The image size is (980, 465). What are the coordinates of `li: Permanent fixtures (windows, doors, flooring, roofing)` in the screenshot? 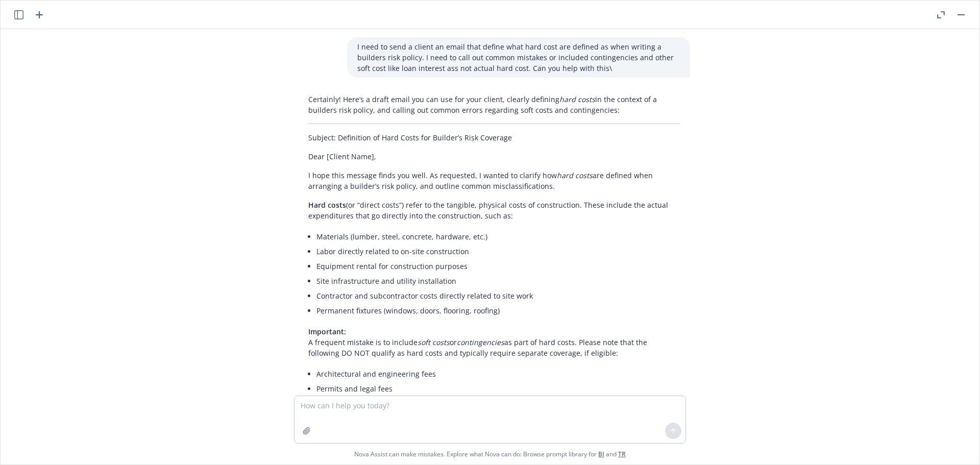 It's located at (498, 310).